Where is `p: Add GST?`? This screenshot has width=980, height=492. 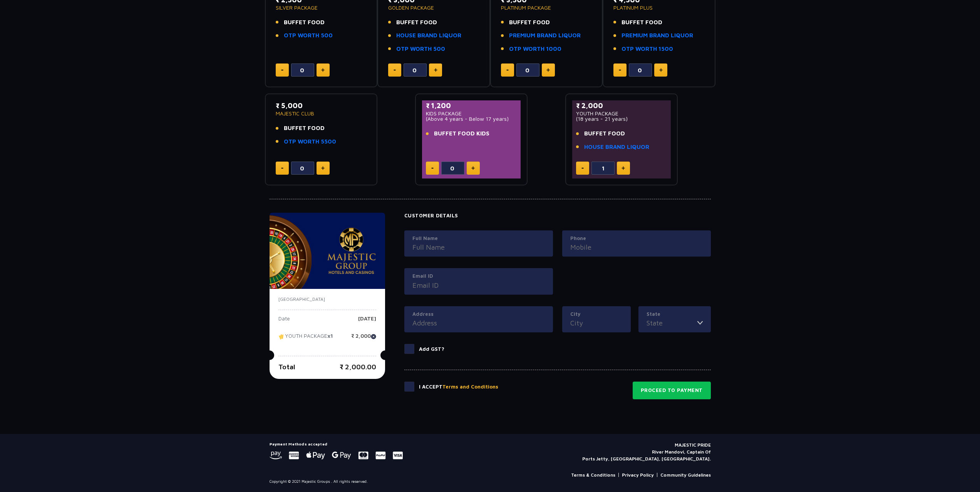
p: Add GST? is located at coordinates (432, 349).